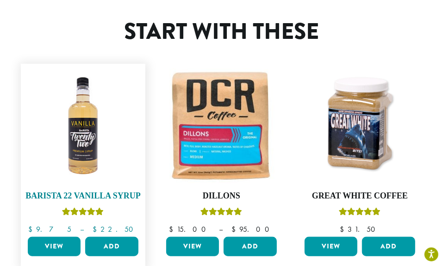 This screenshot has width=443, height=266. Describe the element at coordinates (359, 229) in the screenshot. I see `bdi: 31.50` at that location.